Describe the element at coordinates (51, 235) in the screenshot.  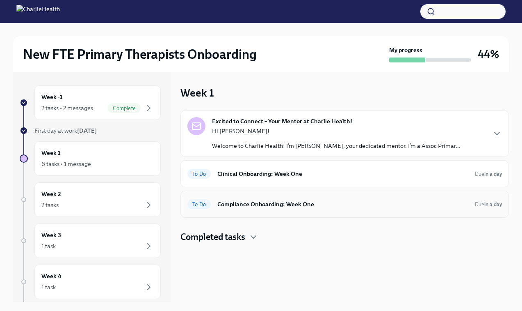
I see `h6: Week 3` at that location.